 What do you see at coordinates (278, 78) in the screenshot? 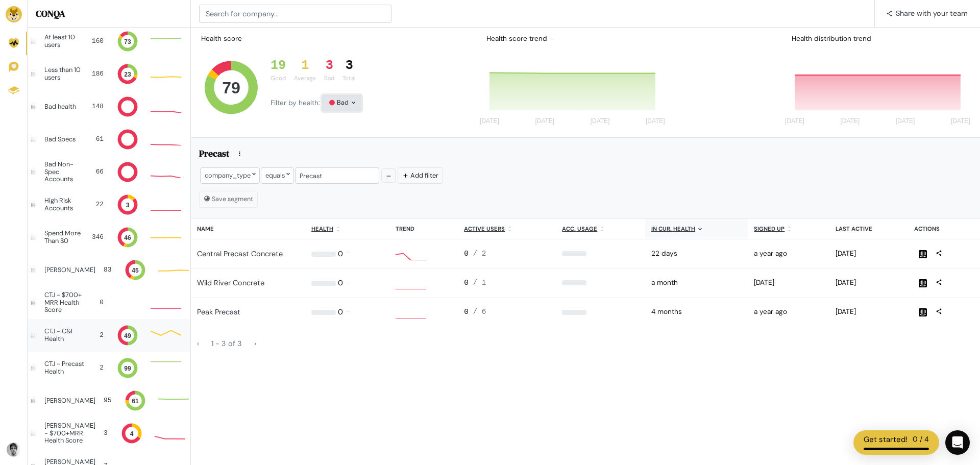
I see `div: Good` at bounding box center [278, 78].